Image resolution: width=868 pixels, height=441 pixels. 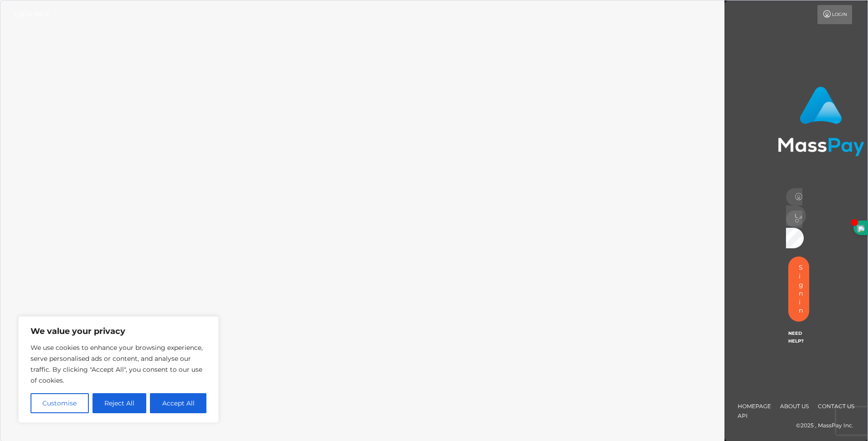 What do you see at coordinates (60, 404) in the screenshot?
I see `button: Customise` at bounding box center [60, 404].